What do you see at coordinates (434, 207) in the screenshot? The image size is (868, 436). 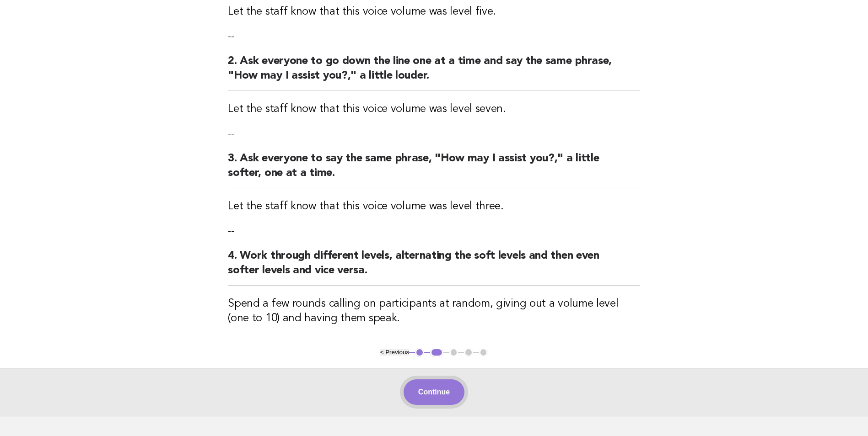 I see `h3: Let the staff know that this voice volume was level three.` at bounding box center [434, 207].